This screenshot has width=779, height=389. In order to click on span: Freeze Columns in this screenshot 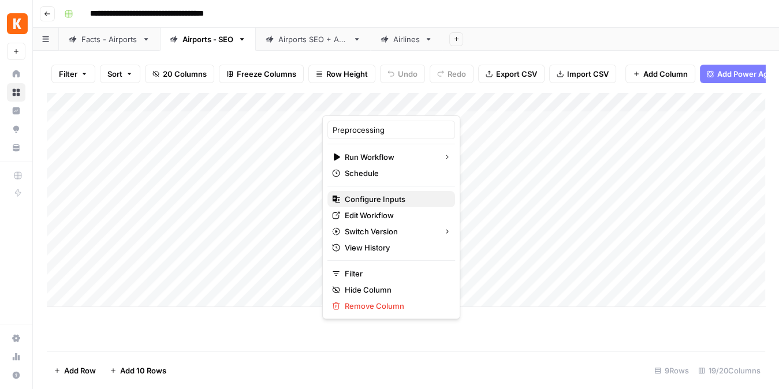, I will do `click(266, 74)`.